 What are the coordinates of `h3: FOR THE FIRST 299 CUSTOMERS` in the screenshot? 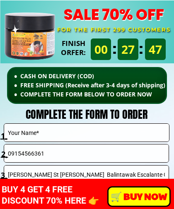 It's located at (114, 29).